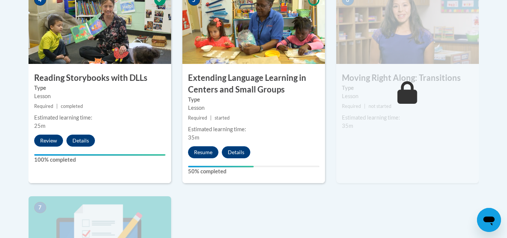  I want to click on span: 7, so click(40, 207).